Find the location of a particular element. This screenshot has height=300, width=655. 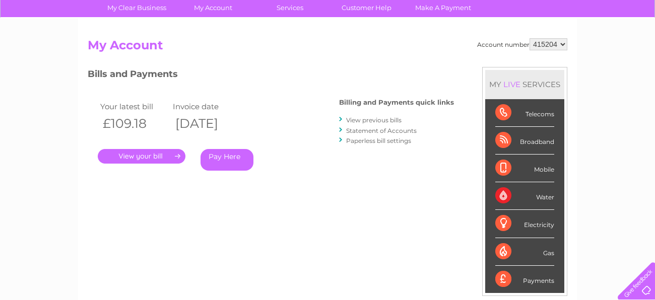

div: Mobile is located at coordinates (525, 168).